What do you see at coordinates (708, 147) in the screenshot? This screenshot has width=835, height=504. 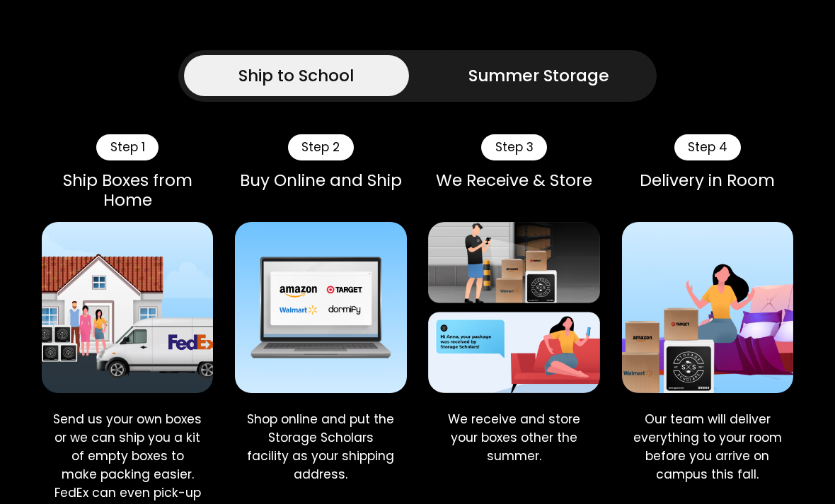 I see `div: Step 4` at bounding box center [708, 147].